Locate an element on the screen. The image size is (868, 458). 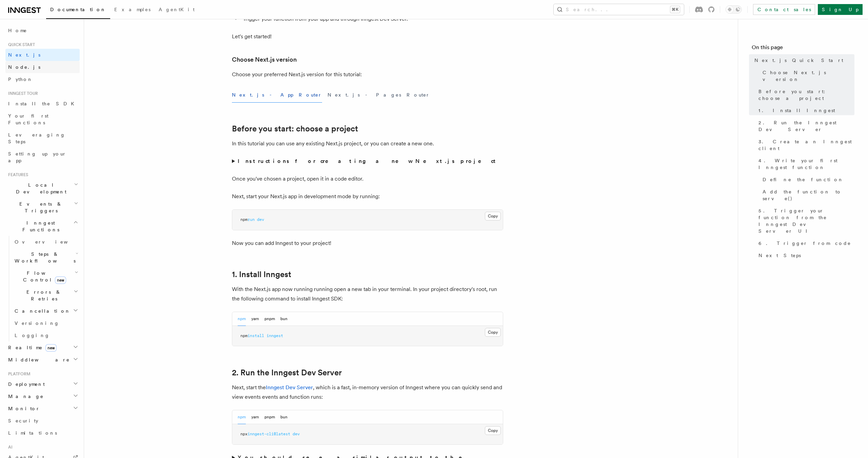
a: AgentKit is located at coordinates (177, 10).